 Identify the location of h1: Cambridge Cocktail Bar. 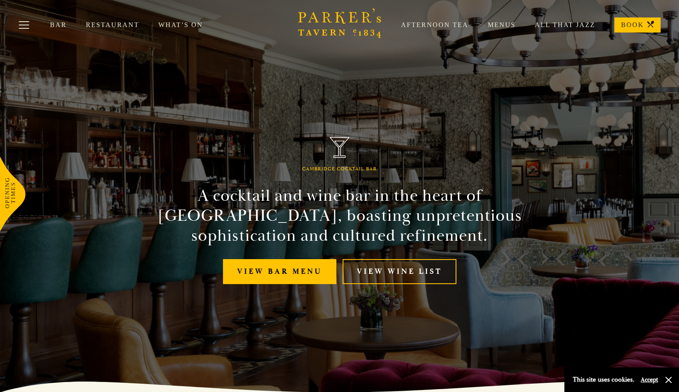
(339, 169).